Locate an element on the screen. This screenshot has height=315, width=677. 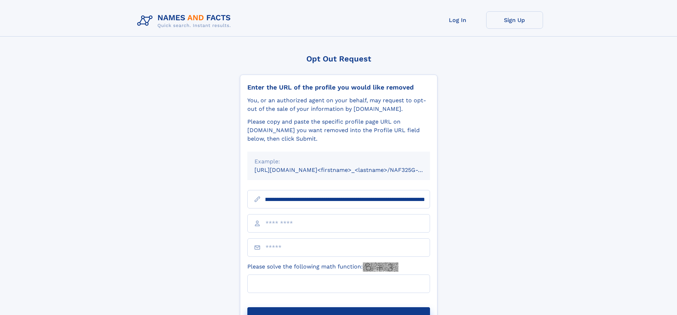
div: Example: is located at coordinates (339, 162).